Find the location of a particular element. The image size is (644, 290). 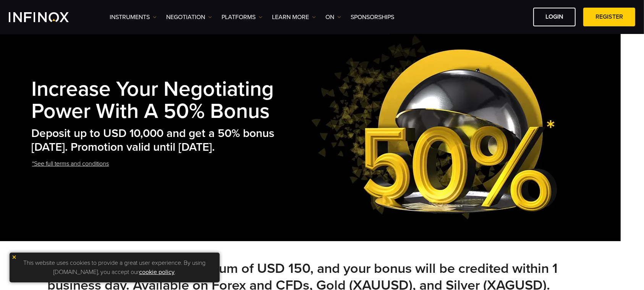

font: NEGOTIATION is located at coordinates (186, 17).